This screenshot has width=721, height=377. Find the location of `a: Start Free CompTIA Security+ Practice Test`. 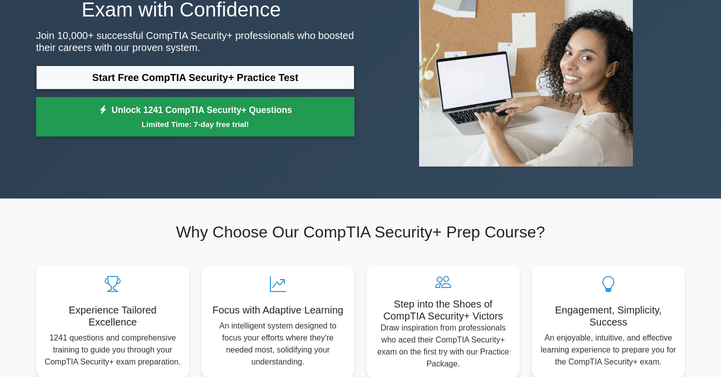

a: Start Free CompTIA Security+ Practice Test is located at coordinates (195, 78).